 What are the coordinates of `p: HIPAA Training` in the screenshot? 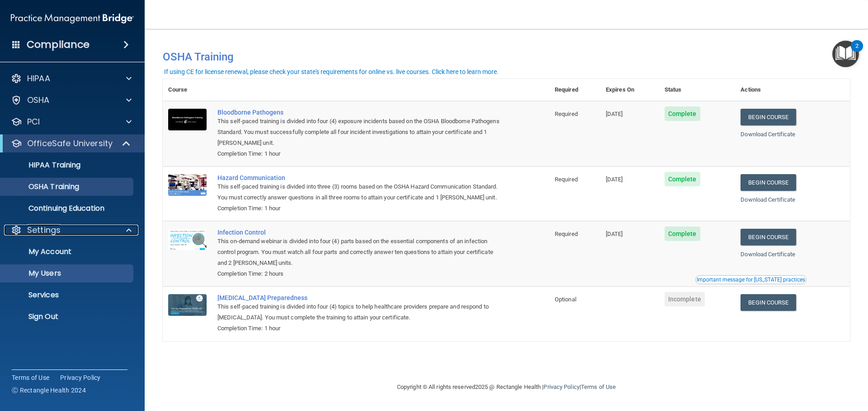 It's located at (43, 165).